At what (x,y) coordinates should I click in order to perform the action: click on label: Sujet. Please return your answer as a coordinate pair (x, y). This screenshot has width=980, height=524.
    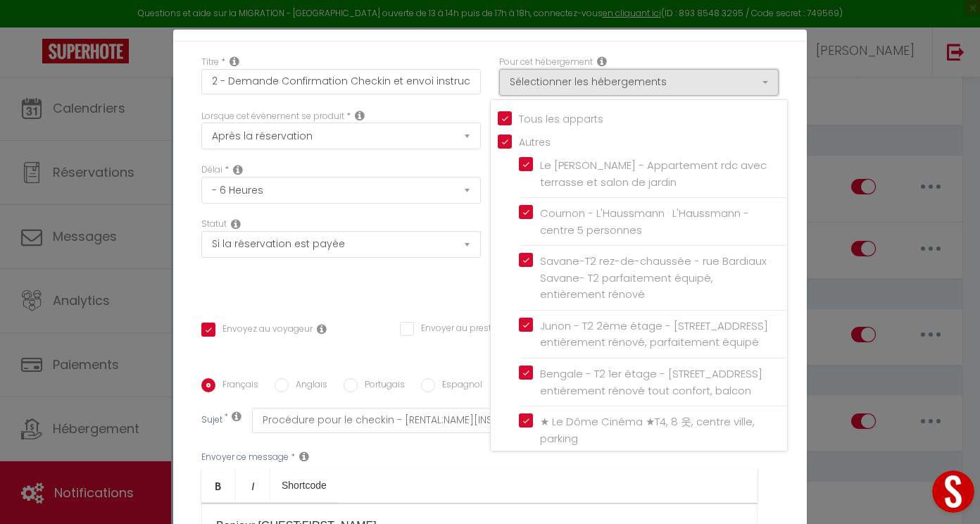
    Looking at the image, I should click on (212, 421).